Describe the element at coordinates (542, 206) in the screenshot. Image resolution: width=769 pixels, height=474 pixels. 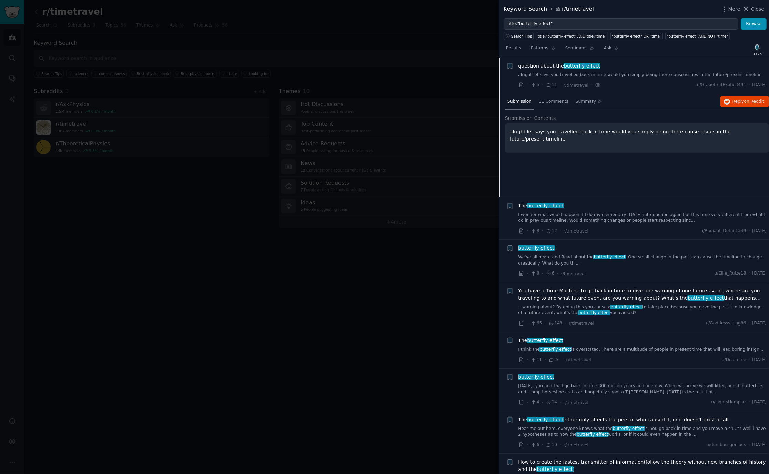
I see `span: The .` at that location.